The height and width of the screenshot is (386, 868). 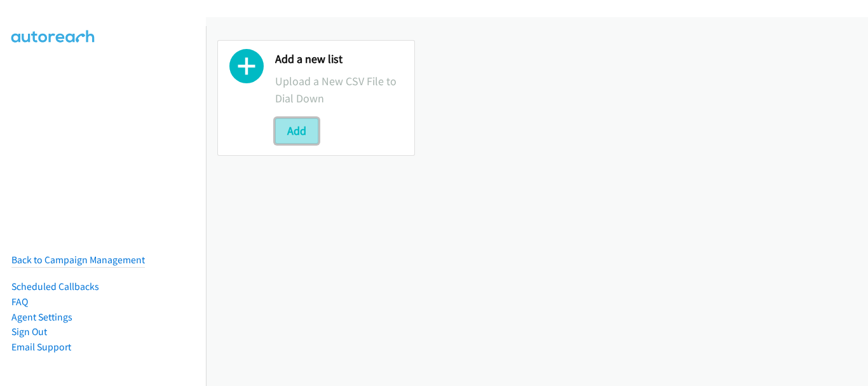 I want to click on a: Email Support, so click(x=42, y=346).